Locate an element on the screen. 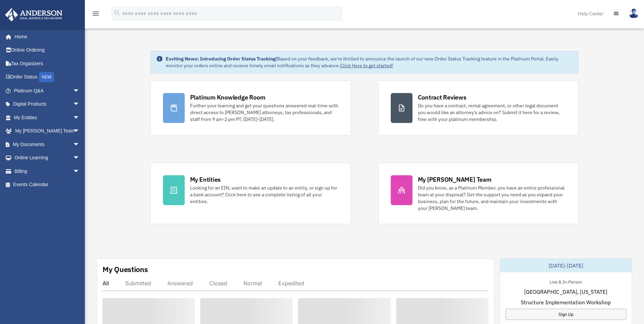  div: Did you know, as a Platinum Member, you have an entire professional team at your disposal? Get th... is located at coordinates (492, 198).